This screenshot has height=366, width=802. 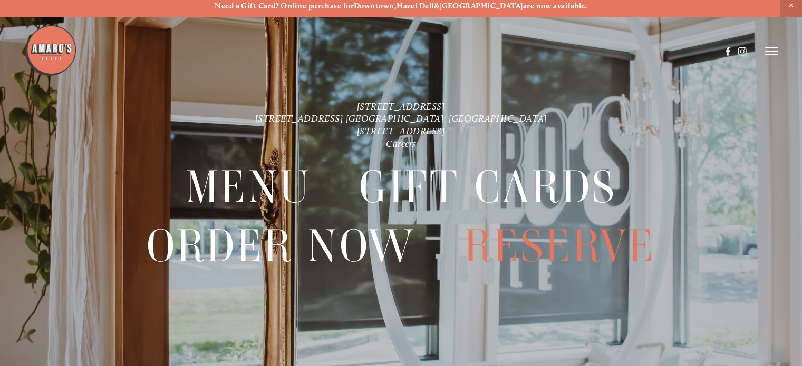 I want to click on span: Gift Cards, so click(x=488, y=187).